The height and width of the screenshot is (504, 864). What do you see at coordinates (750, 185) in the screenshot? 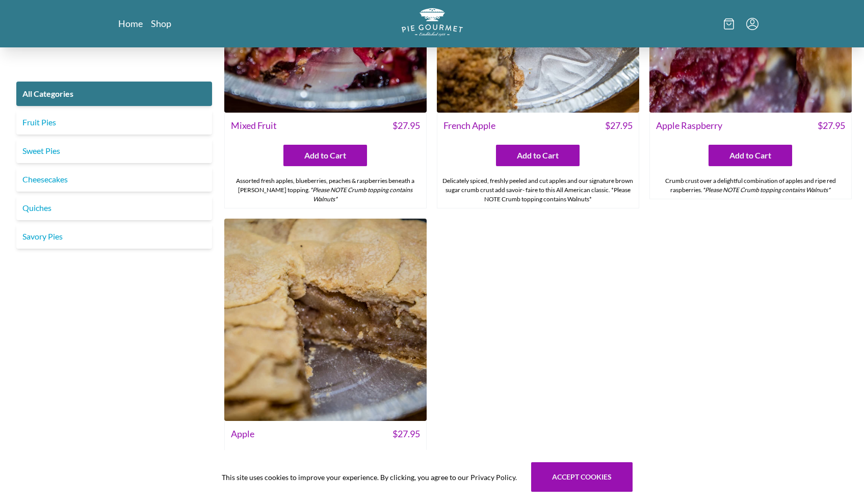
I see `div: Crumb crust over a delightful combination of apples and ripe red raspberries.` at bounding box center [750, 185].